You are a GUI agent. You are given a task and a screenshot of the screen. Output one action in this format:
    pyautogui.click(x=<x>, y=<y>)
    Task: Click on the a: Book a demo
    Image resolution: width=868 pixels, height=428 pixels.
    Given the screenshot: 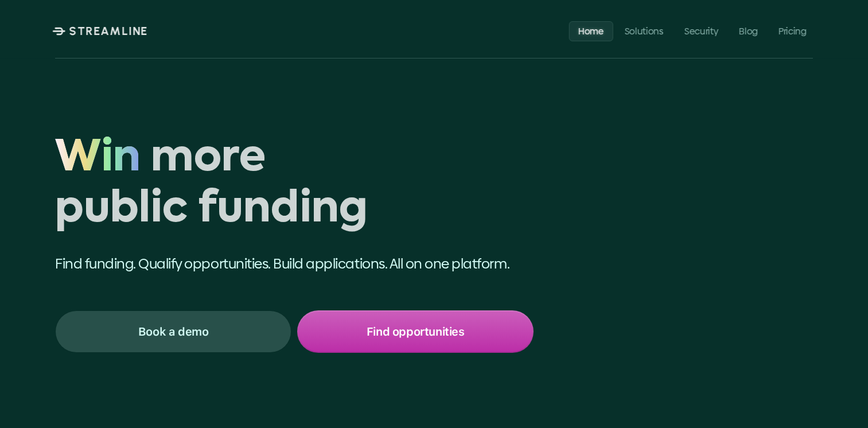 What is the action you would take?
    pyautogui.click(x=173, y=332)
    